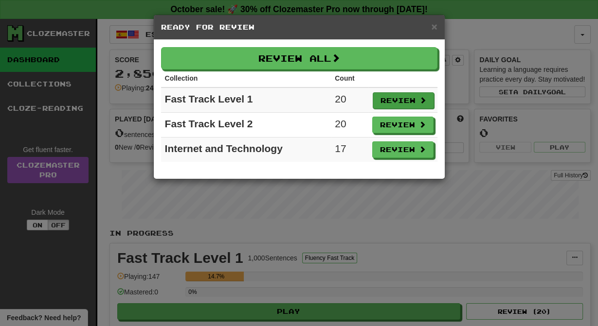 The image size is (598, 326). Describe the element at coordinates (246, 150) in the screenshot. I see `td: Internet and Technology` at that location.